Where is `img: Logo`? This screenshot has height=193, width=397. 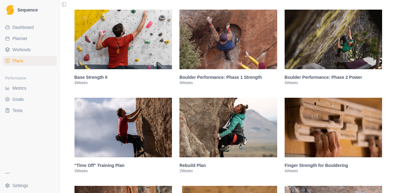 img: Logo is located at coordinates (10, 10).